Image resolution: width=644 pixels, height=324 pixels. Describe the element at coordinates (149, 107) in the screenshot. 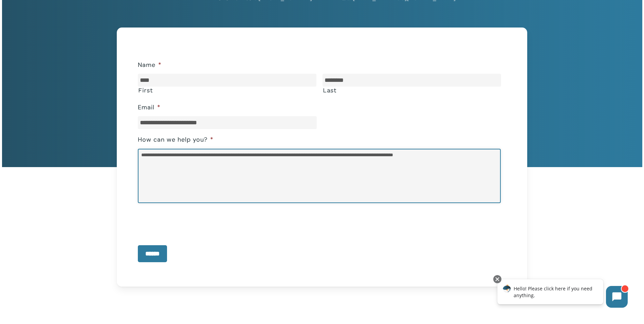

I see `label: Email` at that location.